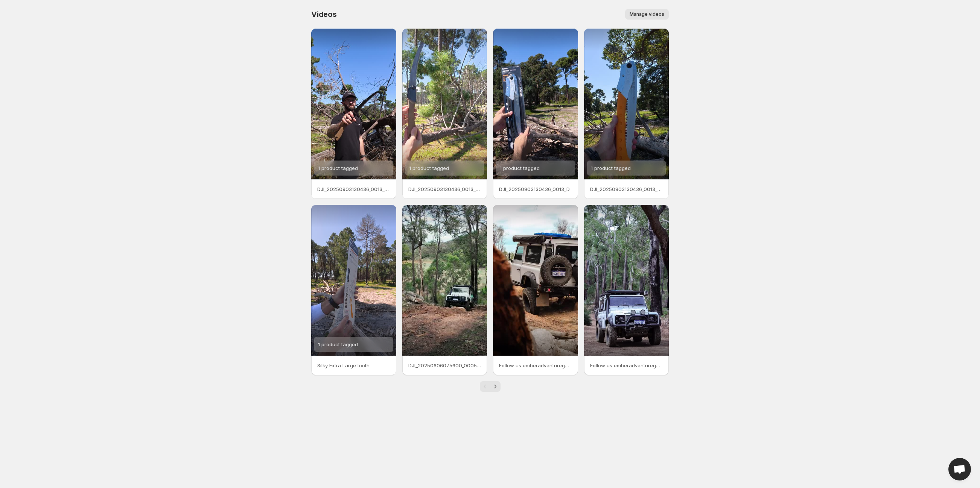  Describe the element at coordinates (354, 366) in the screenshot. I see `p: Silky Extra Large tooth` at that location.